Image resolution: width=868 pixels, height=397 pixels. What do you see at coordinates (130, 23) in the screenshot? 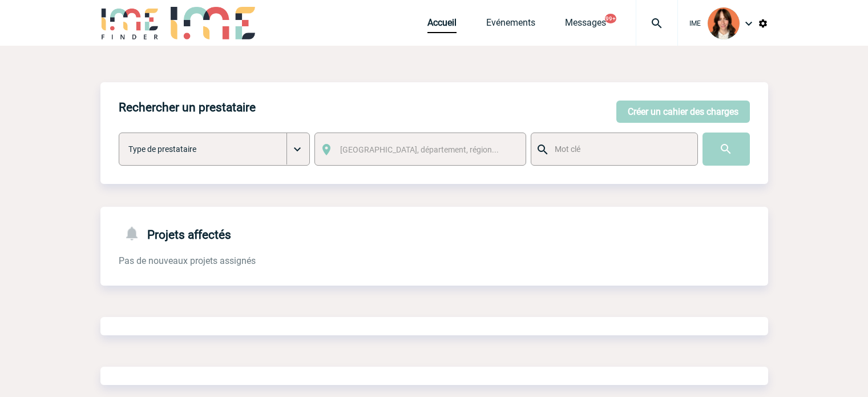
I see `img: IME-Finder` at bounding box center [130, 23].